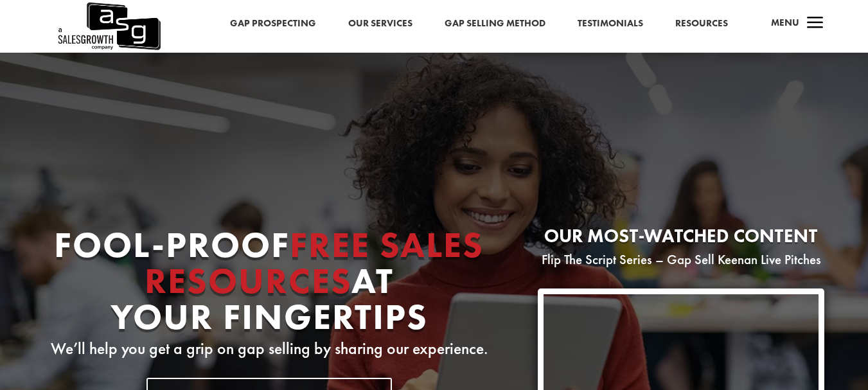  What do you see at coordinates (273, 24) in the screenshot?
I see `a: Gap Prospecting` at bounding box center [273, 24].